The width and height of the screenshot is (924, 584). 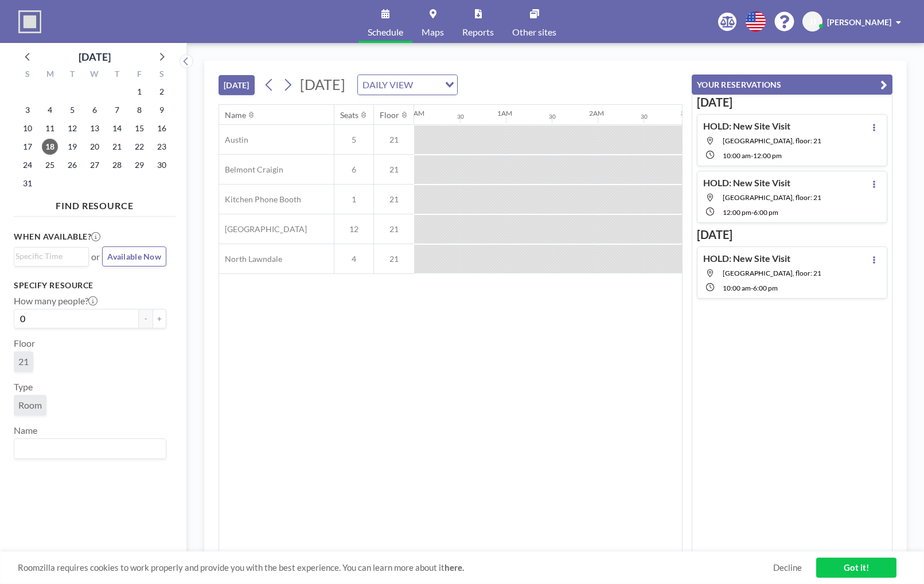 I want to click on label: Name, so click(x=25, y=430).